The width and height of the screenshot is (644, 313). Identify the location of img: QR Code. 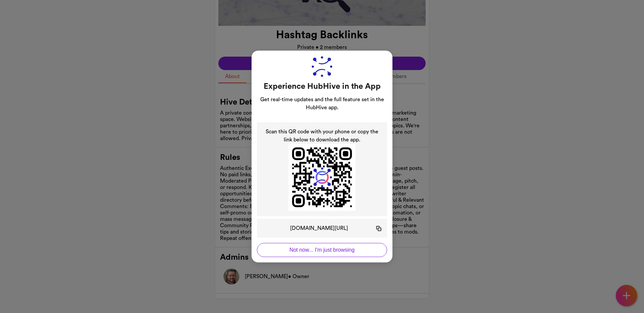
(322, 177).